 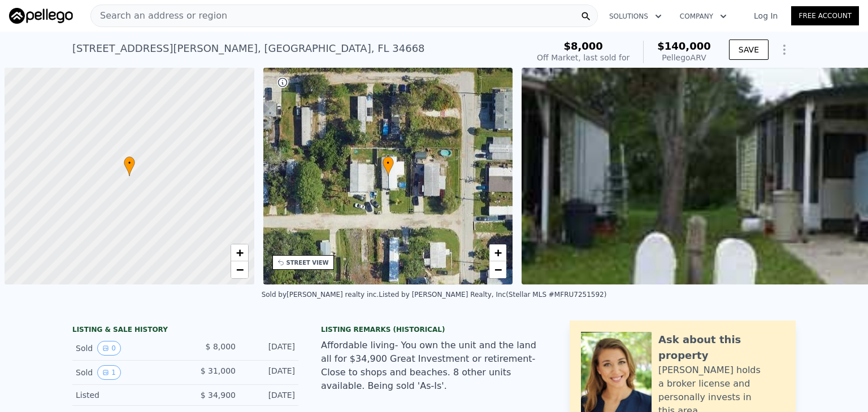 What do you see at coordinates (307, 262) in the screenshot?
I see `div: STREET VIEW` at bounding box center [307, 262].